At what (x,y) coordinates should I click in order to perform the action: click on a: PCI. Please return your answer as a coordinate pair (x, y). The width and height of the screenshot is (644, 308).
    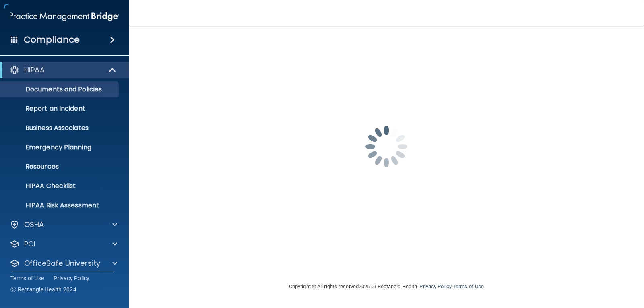
    Looking at the image, I should click on (63, 243).